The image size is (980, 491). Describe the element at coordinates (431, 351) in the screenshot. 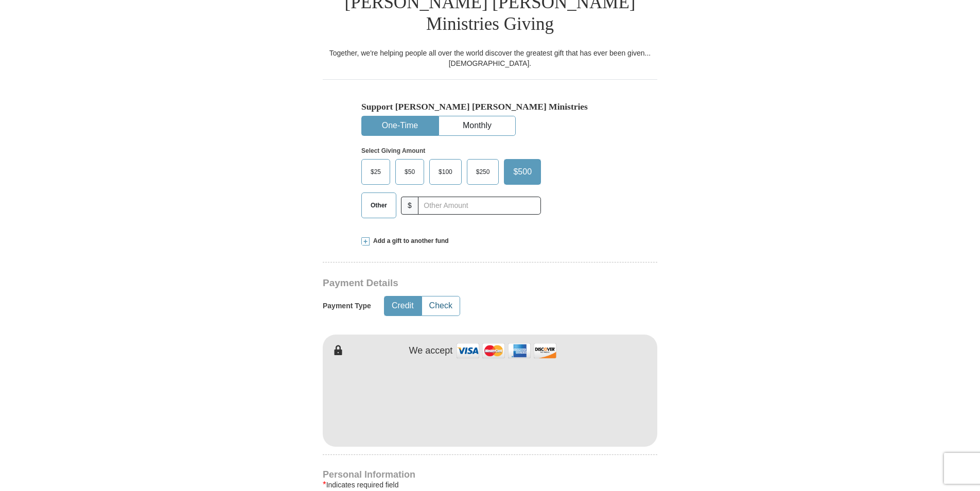

I see `h4: We accept` at that location.